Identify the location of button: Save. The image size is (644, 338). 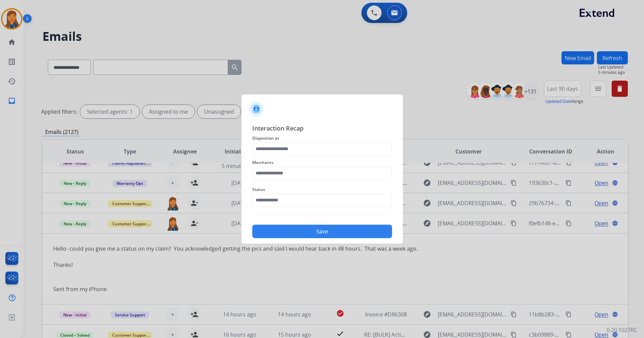
(322, 231).